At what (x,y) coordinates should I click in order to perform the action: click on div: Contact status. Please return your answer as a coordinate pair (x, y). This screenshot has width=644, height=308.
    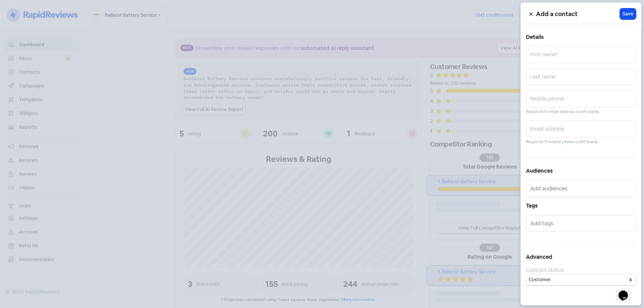
    Looking at the image, I should click on (581, 270).